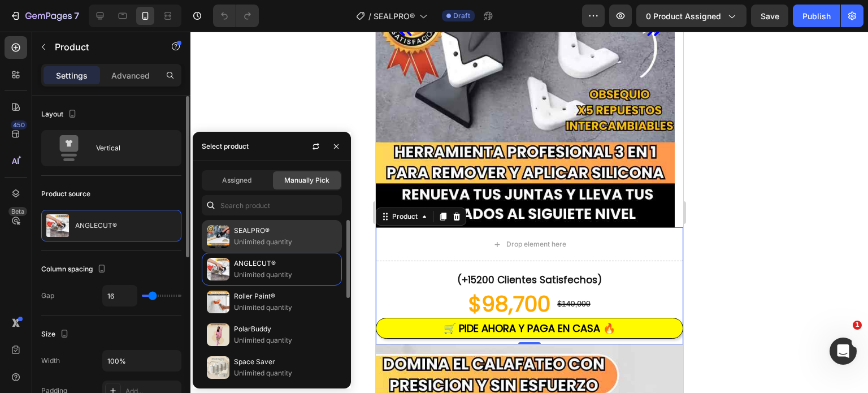 Image resolution: width=868 pixels, height=393 pixels. Describe the element at coordinates (131, 148) in the screenshot. I see `div: Vertical` at that location.